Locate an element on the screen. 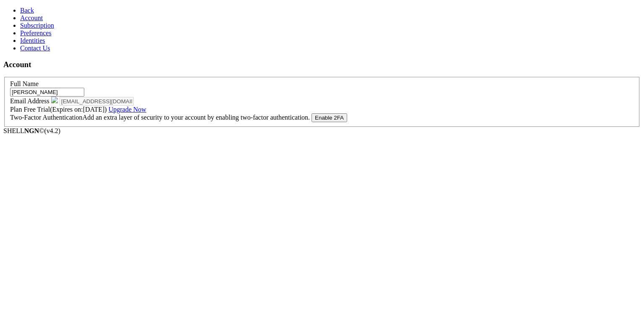 Image resolution: width=644 pixels, height=314 pixels. span: Subscription is located at coordinates (37, 25).